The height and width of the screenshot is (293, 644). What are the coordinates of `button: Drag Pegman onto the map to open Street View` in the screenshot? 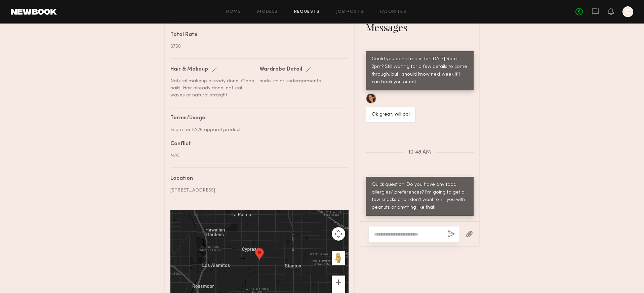 It's located at (338, 259).